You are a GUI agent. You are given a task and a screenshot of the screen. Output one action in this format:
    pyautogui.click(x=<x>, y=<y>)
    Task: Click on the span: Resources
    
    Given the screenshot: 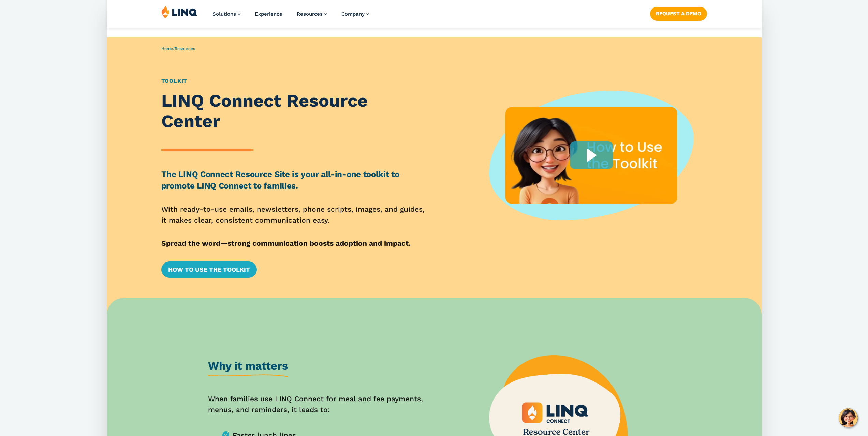 What is the action you would take?
    pyautogui.click(x=310, y=14)
    